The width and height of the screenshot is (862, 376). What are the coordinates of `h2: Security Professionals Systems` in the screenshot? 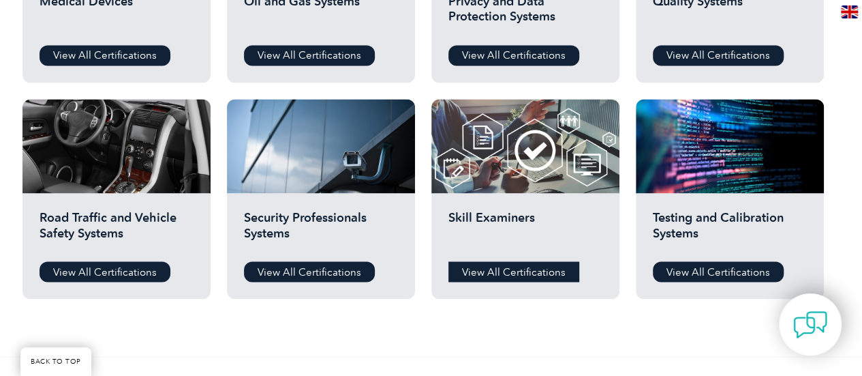 It's located at (321, 230).